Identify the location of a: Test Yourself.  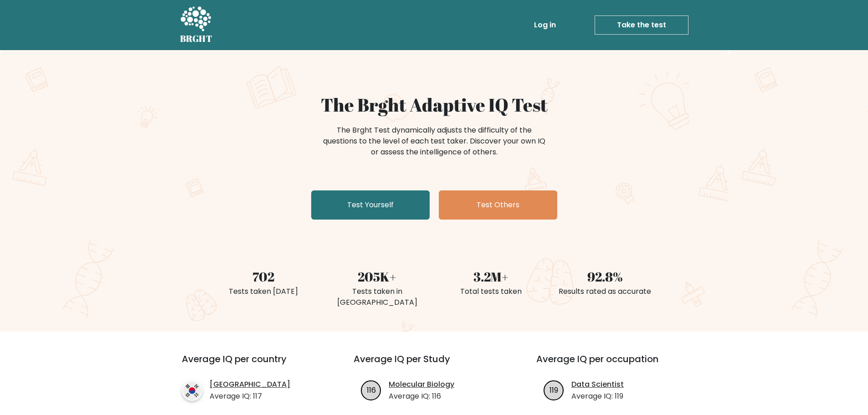
(370, 205).